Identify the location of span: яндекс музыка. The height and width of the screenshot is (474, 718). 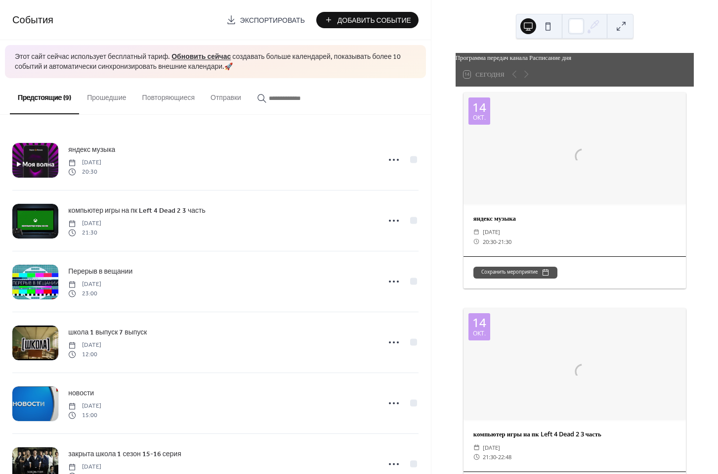
(91, 150).